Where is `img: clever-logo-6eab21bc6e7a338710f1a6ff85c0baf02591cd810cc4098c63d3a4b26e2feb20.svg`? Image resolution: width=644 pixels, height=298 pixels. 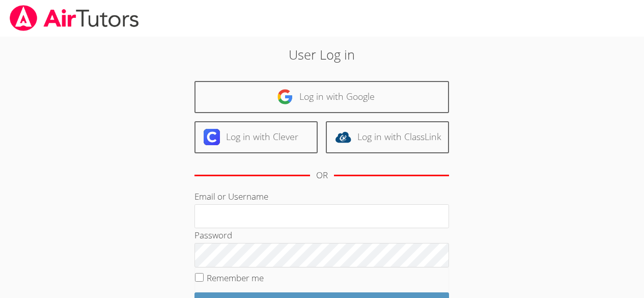
img: clever-logo-6eab21bc6e7a338710f1a6ff85c0baf02591cd810cc4098c63d3a4b26e2feb20.svg is located at coordinates (212, 137).